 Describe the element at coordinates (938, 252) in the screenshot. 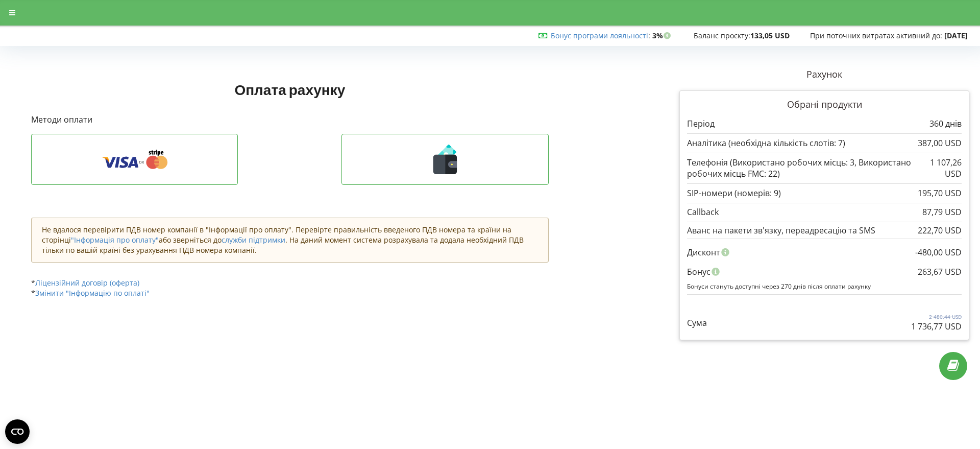

I see `div: -480,00 USD` at that location.